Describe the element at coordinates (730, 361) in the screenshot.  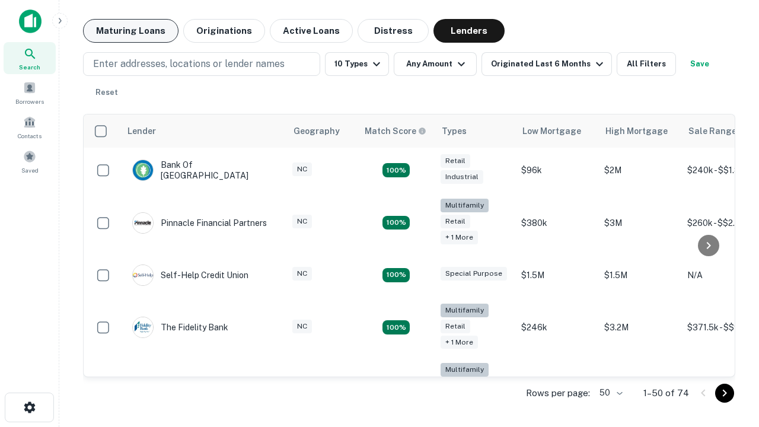
I see `div: Chat Widget` at that location.